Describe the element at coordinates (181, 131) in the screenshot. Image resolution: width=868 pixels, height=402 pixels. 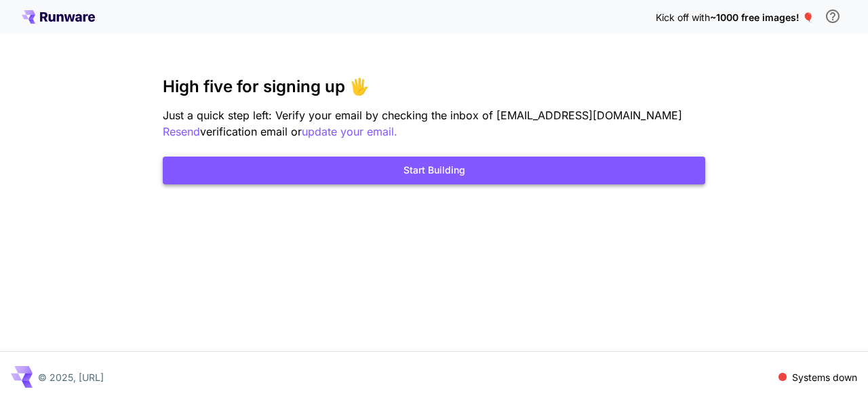
I see `button: Resend` at that location.